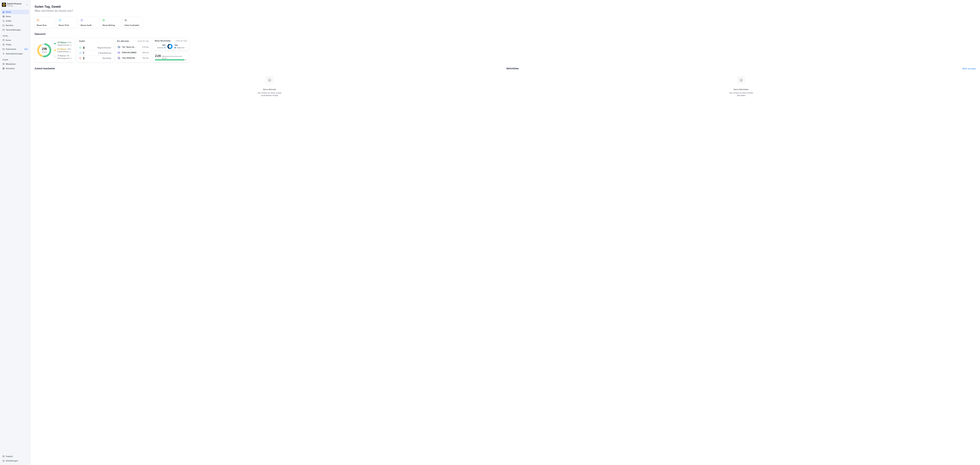 The width and height of the screenshot is (980, 465). What do you see at coordinates (15, 68) in the screenshot?
I see `a: Standorte` at bounding box center [15, 68].